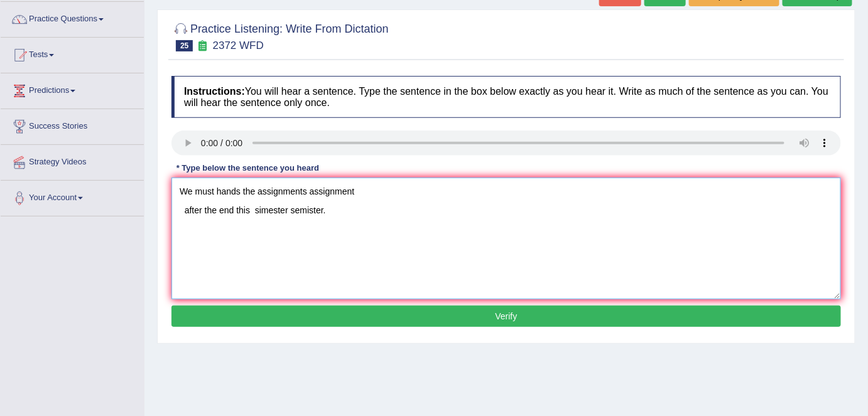 Image resolution: width=868 pixels, height=416 pixels. Describe the element at coordinates (506, 316) in the screenshot. I see `button: Verify` at that location.